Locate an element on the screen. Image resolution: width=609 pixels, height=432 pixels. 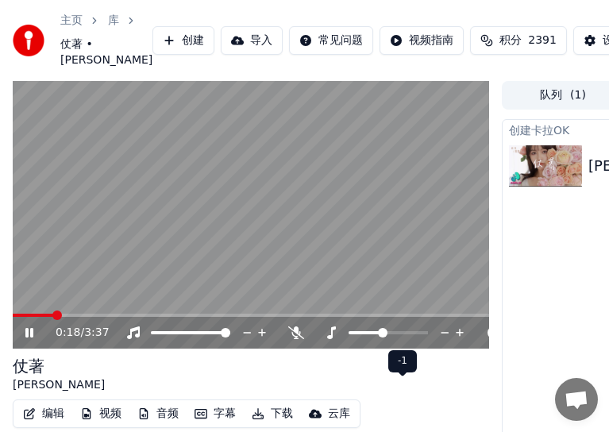
div: 打開聊天 is located at coordinates (576, 399).